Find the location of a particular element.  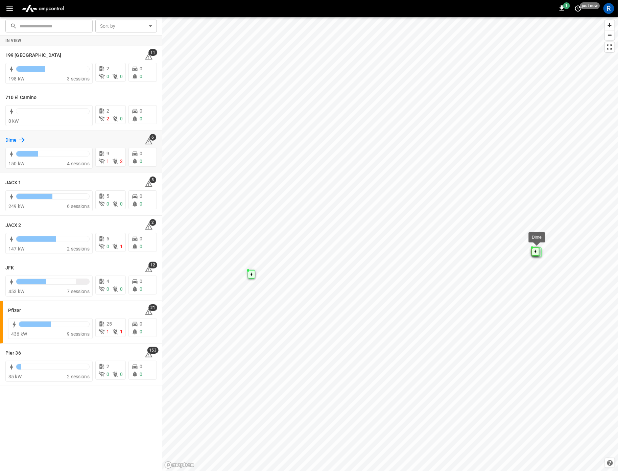

span: 3 sessions is located at coordinates (78, 79).